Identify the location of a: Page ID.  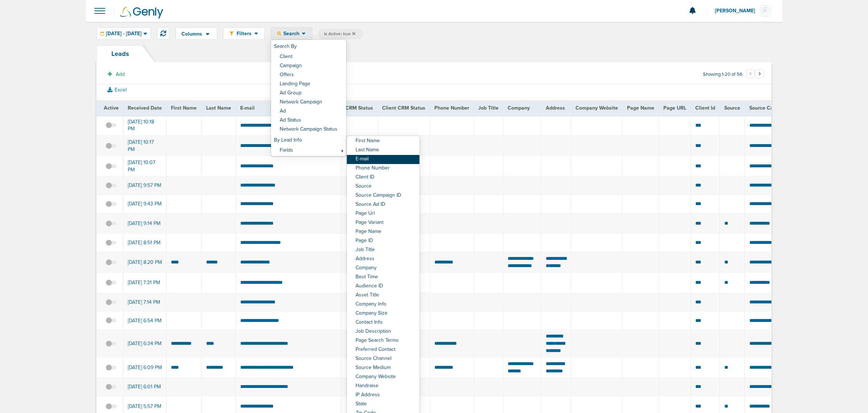
(383, 241).